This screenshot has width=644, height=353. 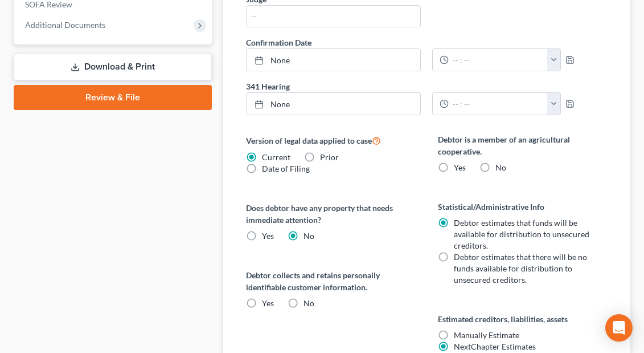 I want to click on div: Open Intercom Messenger, so click(x=619, y=327).